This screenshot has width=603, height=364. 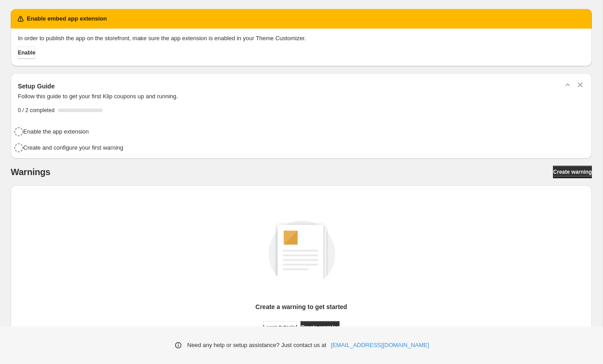 What do you see at coordinates (31, 172) in the screenshot?
I see `h2: Warnings` at bounding box center [31, 172].